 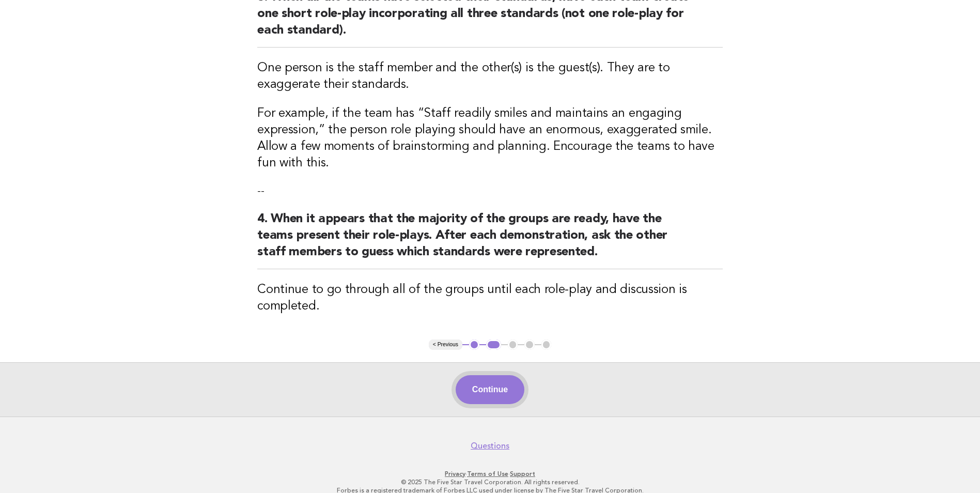 I want to click on button: 2, so click(x=493, y=344).